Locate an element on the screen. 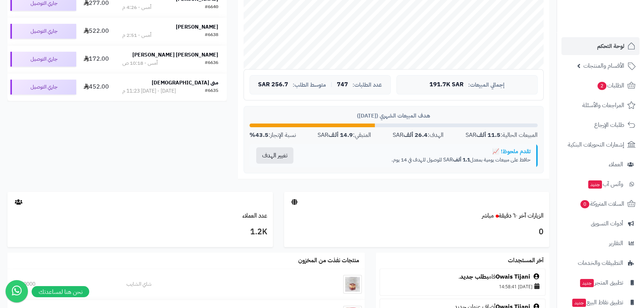  span: الأقسام والمنتجات is located at coordinates (604, 66).